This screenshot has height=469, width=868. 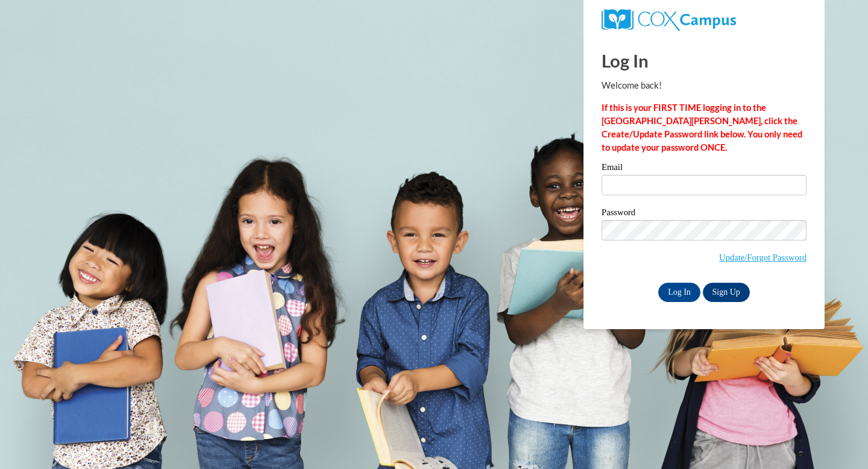 What do you see at coordinates (727, 292) in the screenshot?
I see `a: Sign Up` at bounding box center [727, 292].